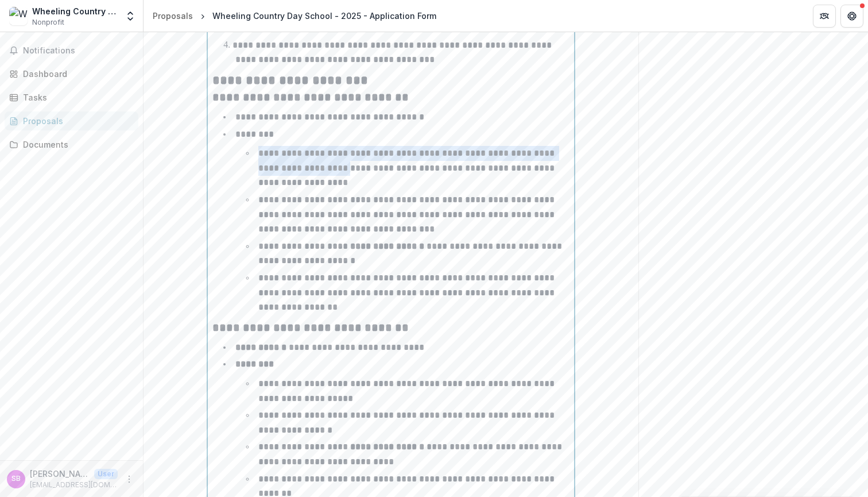 The width and height of the screenshot is (868, 497). What do you see at coordinates (72, 97) in the screenshot?
I see `a: Tasks` at bounding box center [72, 97].